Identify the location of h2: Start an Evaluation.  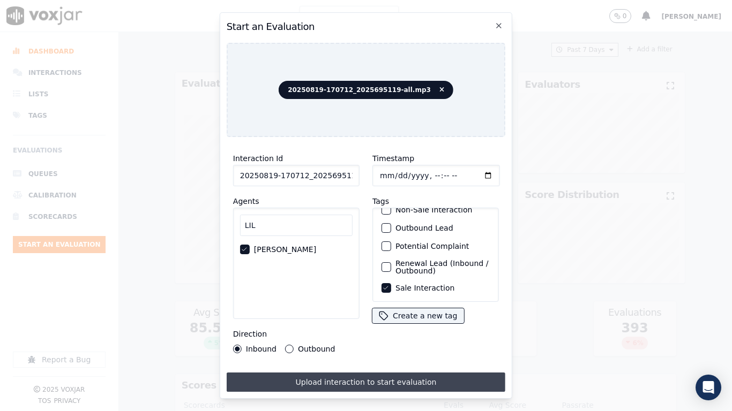
(366, 27).